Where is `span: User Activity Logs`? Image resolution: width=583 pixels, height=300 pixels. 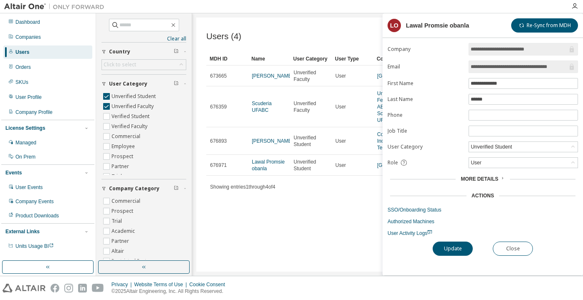
span: User Activity Logs is located at coordinates (410, 233).